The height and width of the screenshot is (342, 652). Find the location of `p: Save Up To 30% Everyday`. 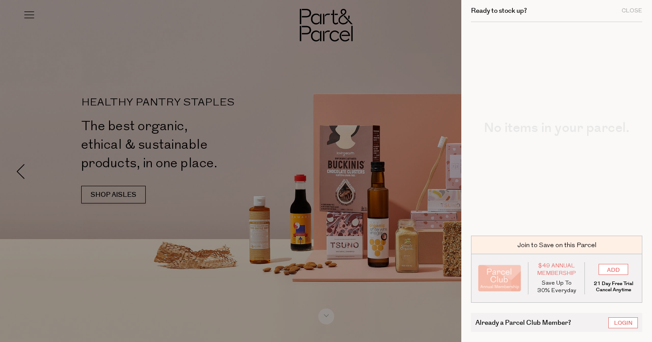

p: Save Up To 30% Everyday is located at coordinates (556, 287).